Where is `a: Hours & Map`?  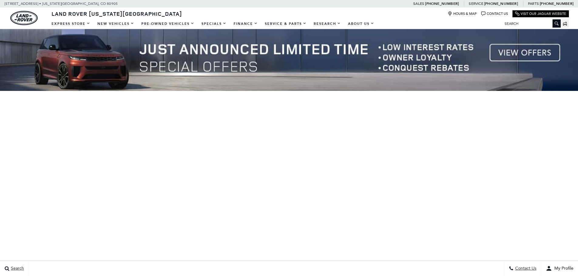
a: Hours & Map is located at coordinates (462, 14).